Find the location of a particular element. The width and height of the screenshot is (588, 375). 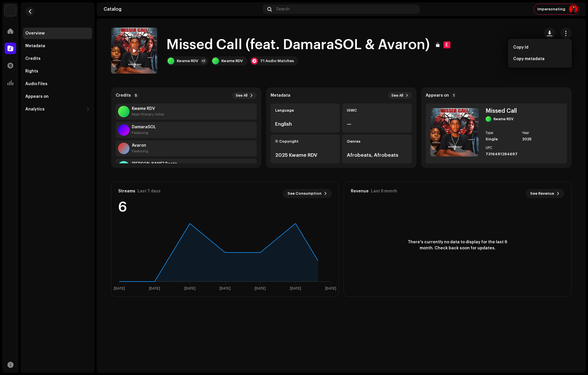

div: 71 Audio Matches is located at coordinates (277, 61).